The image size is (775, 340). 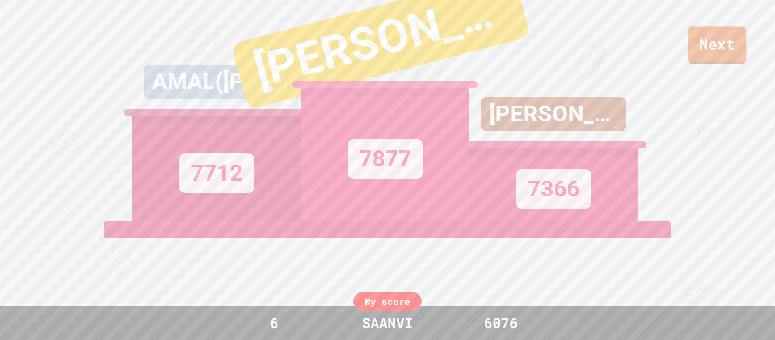 I want to click on div: 6076, so click(x=501, y=323).